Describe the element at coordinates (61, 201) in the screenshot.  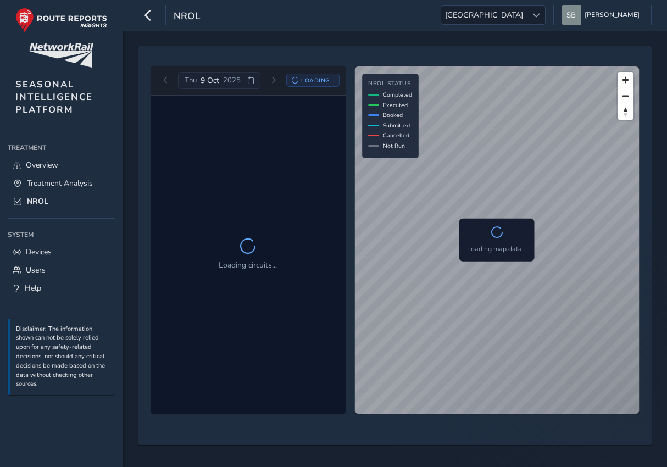
I see `a: NROL` at that location.